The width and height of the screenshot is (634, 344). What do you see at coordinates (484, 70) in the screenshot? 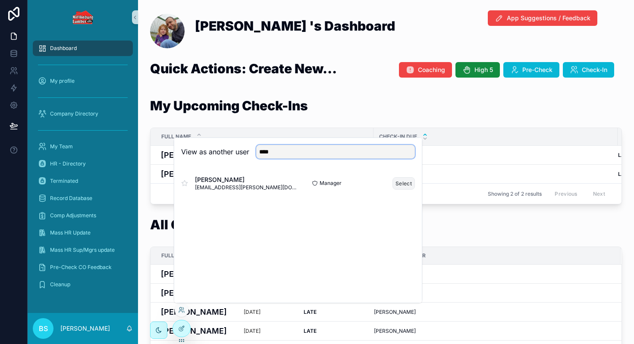
I see `span: High 5` at bounding box center [484, 70].